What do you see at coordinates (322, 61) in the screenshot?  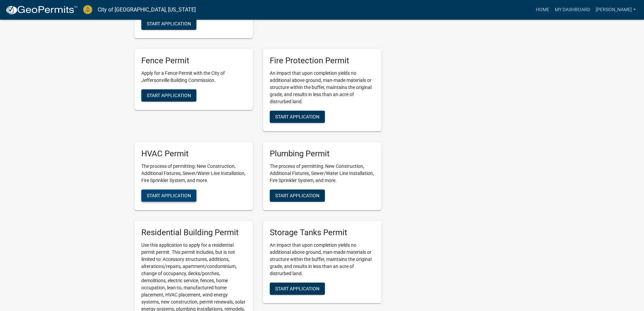 I see `h5: Fire Protection Permit` at bounding box center [322, 61].